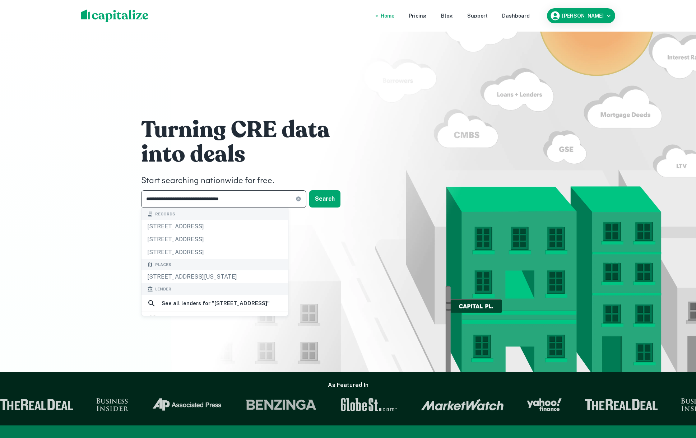 This screenshot has width=696, height=438. I want to click on h6: As Featured In, so click(348, 385).